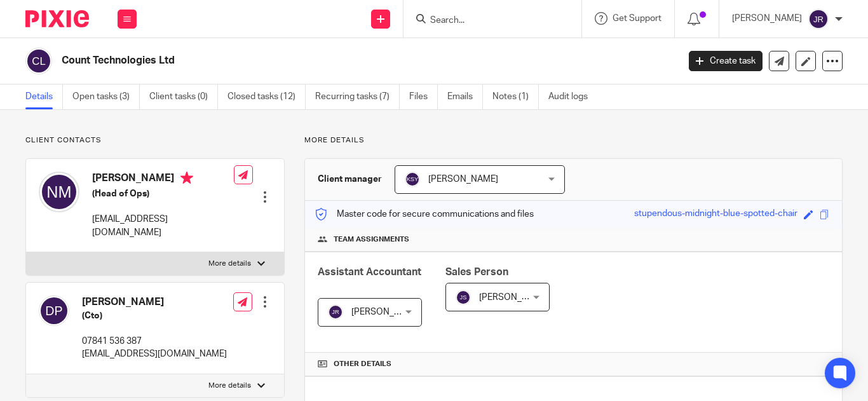 The image size is (868, 401). Describe the element at coordinates (357, 96) in the screenshot. I see `a: Recurring tasks (7)` at that location.